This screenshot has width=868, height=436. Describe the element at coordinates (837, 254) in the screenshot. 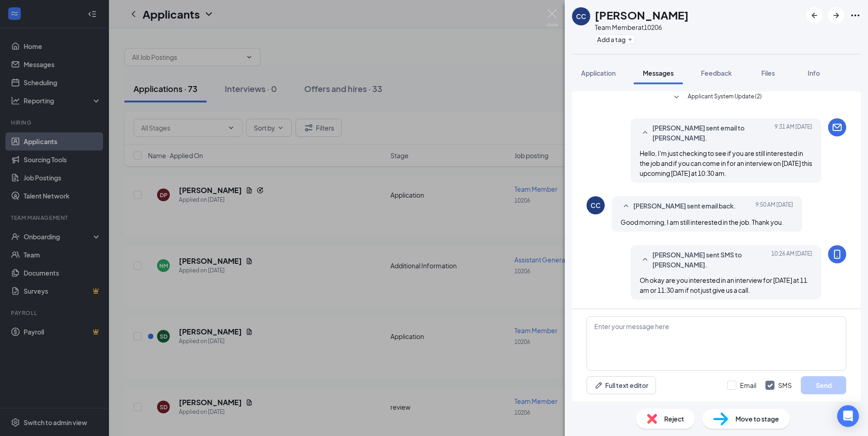

I see `svg: MobileSms` at that location.